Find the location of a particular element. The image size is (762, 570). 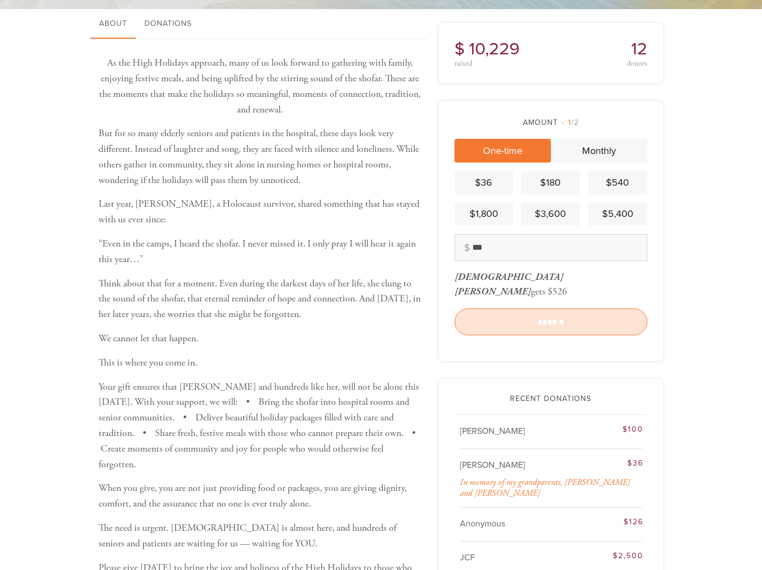

div: $540 is located at coordinates (617, 183).